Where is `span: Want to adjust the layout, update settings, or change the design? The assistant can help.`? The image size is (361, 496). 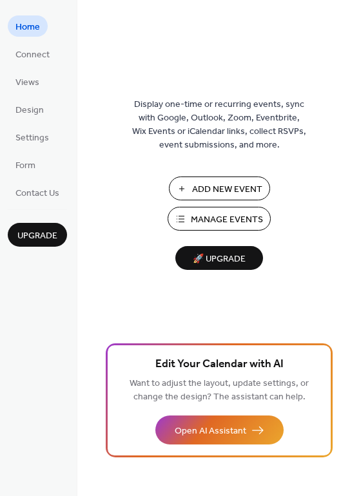
span: Want to adjust the layout, update settings, or change the design? The assistant can help. is located at coordinates (219, 390).